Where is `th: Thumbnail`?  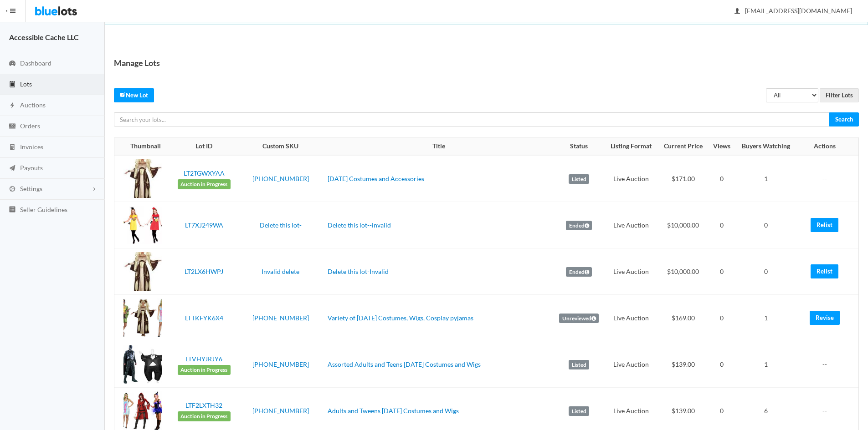 th: Thumbnail is located at coordinates (143, 146).